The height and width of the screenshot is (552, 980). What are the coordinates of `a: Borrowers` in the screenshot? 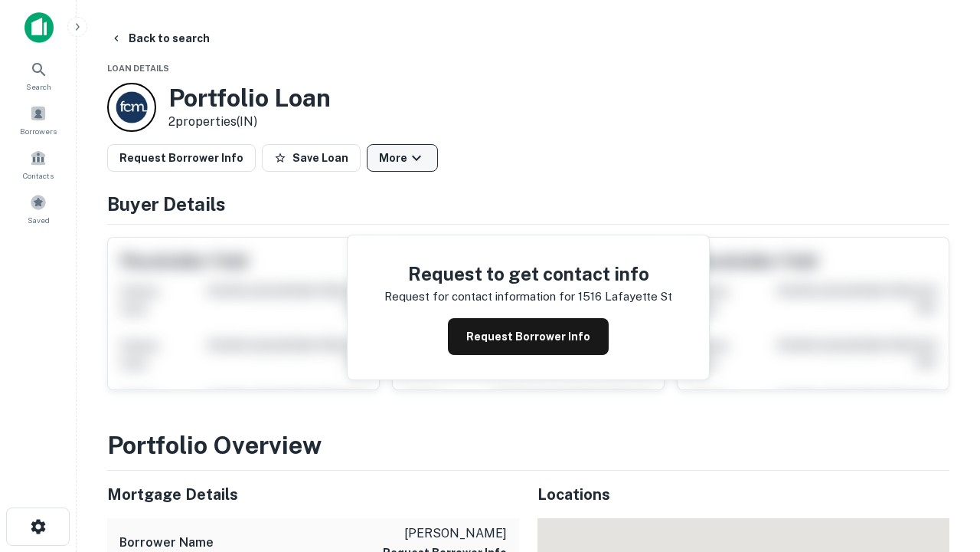 It's located at (38, 120).